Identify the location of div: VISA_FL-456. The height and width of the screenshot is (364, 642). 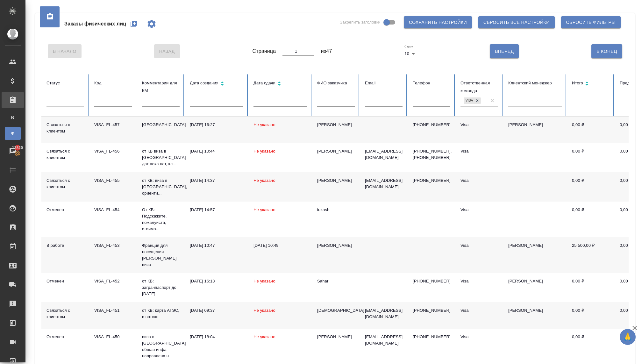
(113, 151).